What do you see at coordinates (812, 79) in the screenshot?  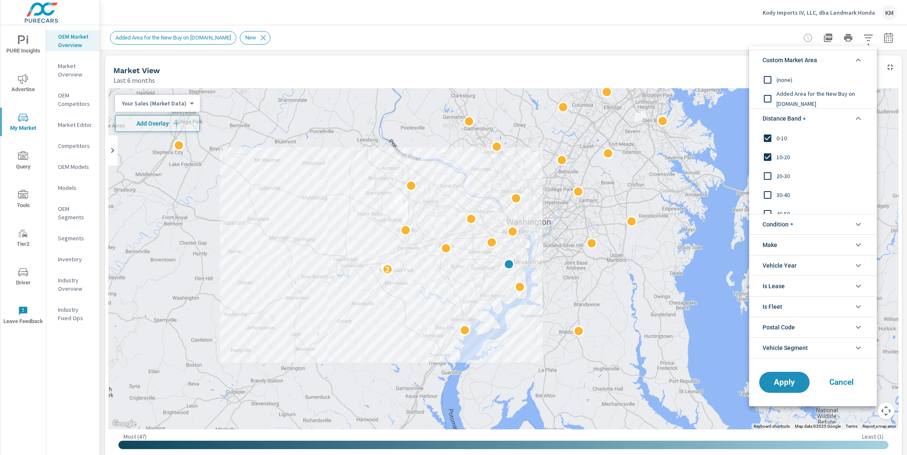 I see `div: (none)` at bounding box center [812, 79].